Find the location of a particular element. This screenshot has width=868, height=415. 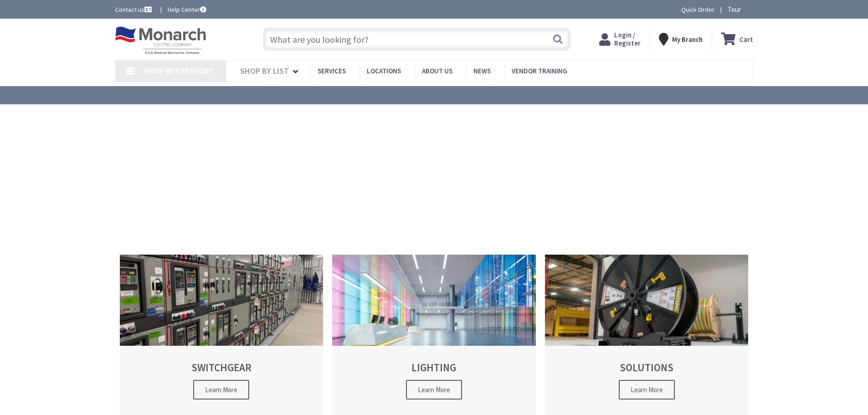

span: Services is located at coordinates (332, 70).